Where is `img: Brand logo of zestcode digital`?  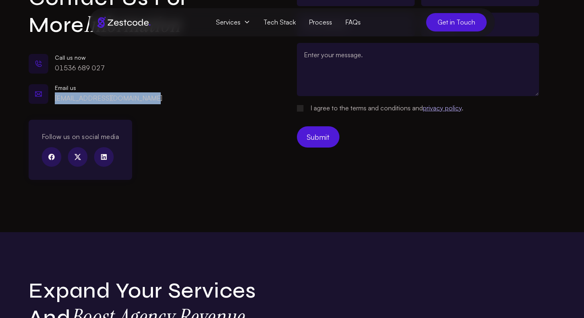 img: Brand logo of zestcode digital is located at coordinates (124, 22).